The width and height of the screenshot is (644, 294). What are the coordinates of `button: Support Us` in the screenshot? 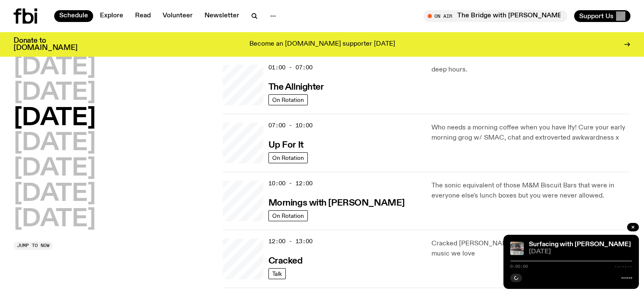 It's located at (603, 16).